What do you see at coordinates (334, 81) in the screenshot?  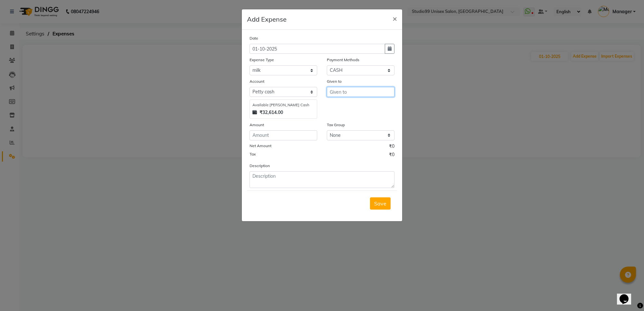 I see `label: Given to` at bounding box center [334, 81].